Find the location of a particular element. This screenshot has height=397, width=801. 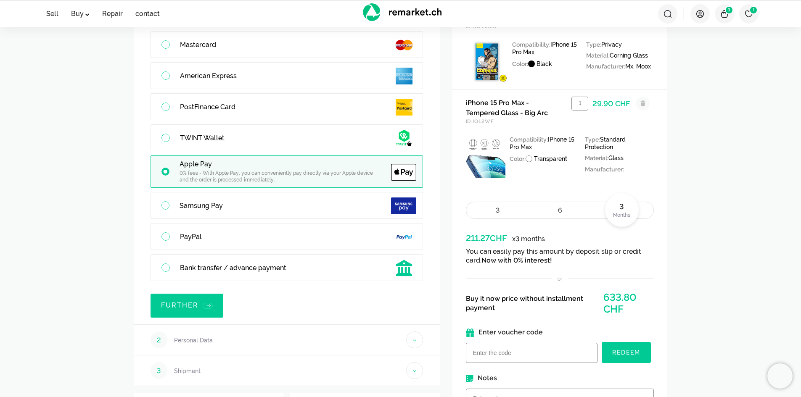

font: Black is located at coordinates (544, 64).